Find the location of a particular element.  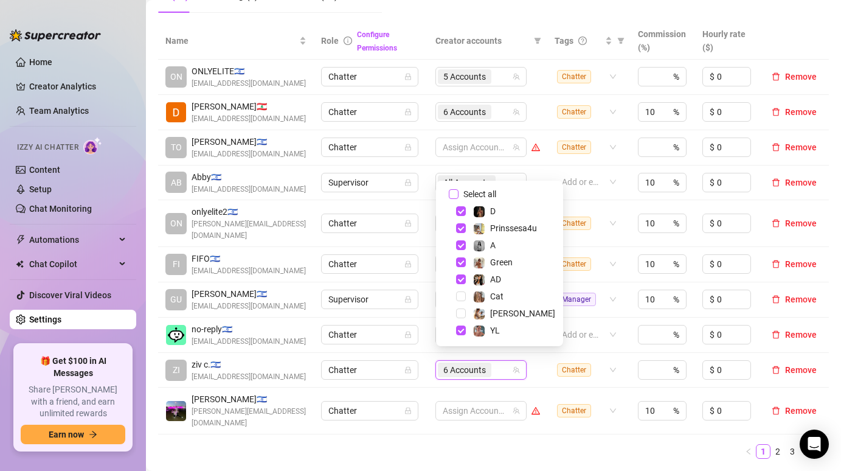

img: AI Chatter is located at coordinates (92, 145).